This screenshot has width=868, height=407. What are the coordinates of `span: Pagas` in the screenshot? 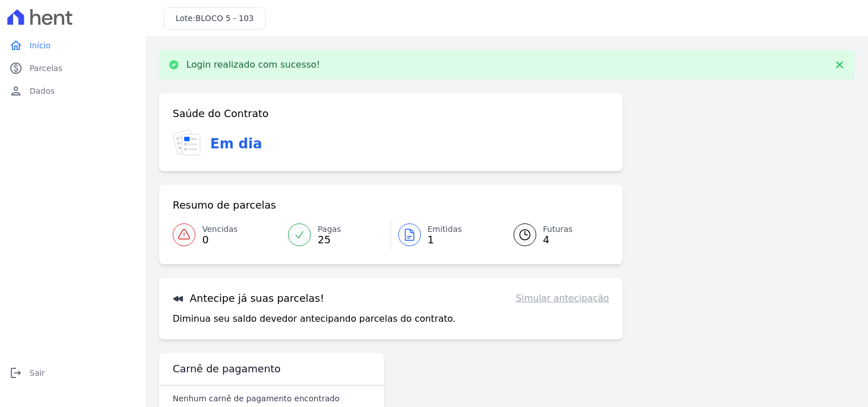 It's located at (329, 229).